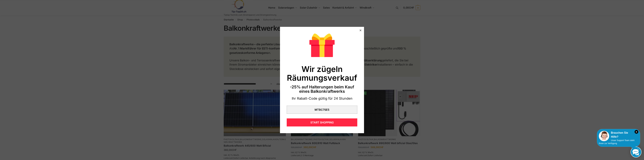  Describe the element at coordinates (637, 132) in the screenshot. I see `i: Schließen` at that location.